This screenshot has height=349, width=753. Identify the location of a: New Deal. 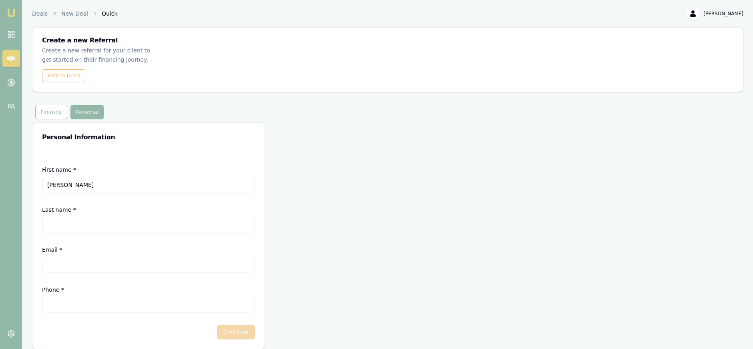
(74, 14).